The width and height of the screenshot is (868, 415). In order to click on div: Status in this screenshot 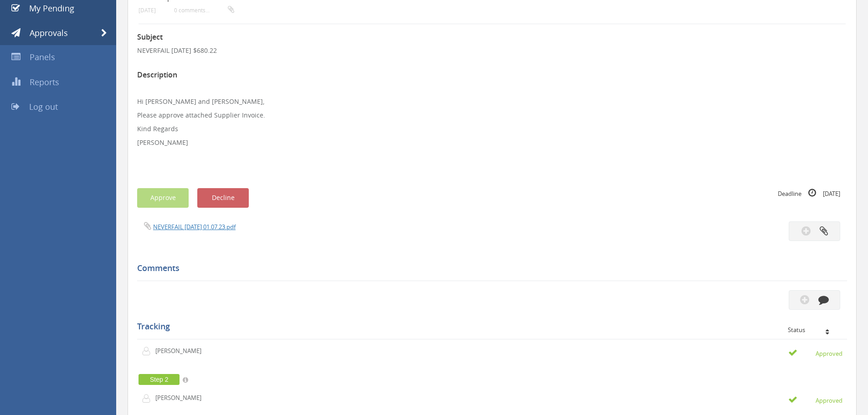, I will do `click(814, 330)`.